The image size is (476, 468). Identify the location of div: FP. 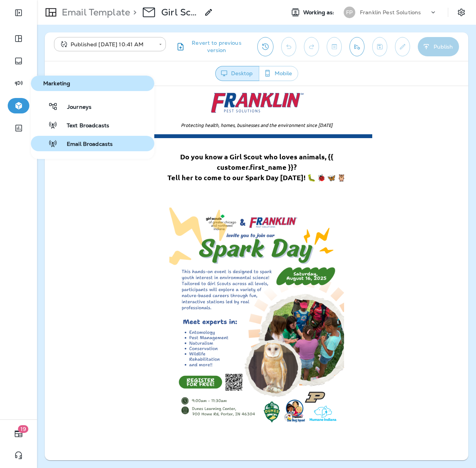
(350, 12).